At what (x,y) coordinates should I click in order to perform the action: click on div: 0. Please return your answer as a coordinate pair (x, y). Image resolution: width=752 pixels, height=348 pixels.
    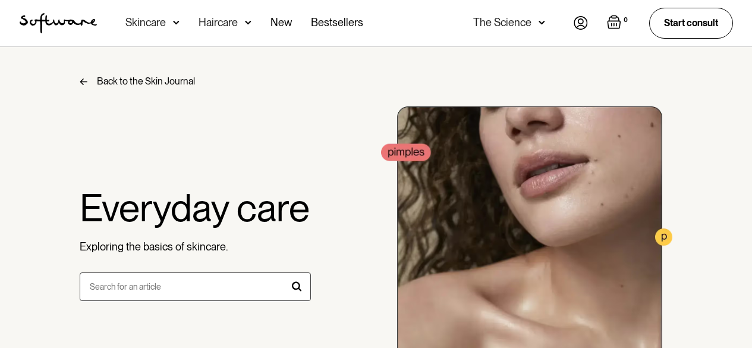
    Looking at the image, I should click on (625, 20).